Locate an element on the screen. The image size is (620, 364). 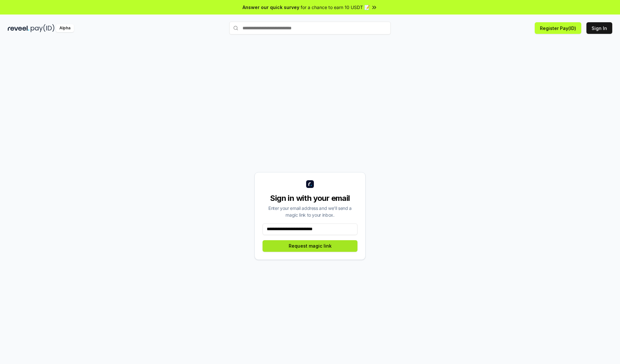
img: reveel_dark is located at coordinates (19, 28).